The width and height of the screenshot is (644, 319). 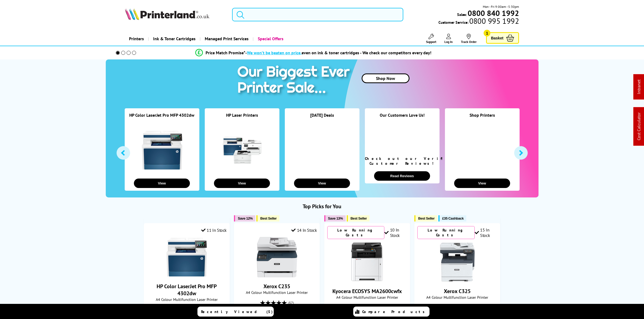 I want to click on div: 15 In Stock, so click(x=486, y=233).